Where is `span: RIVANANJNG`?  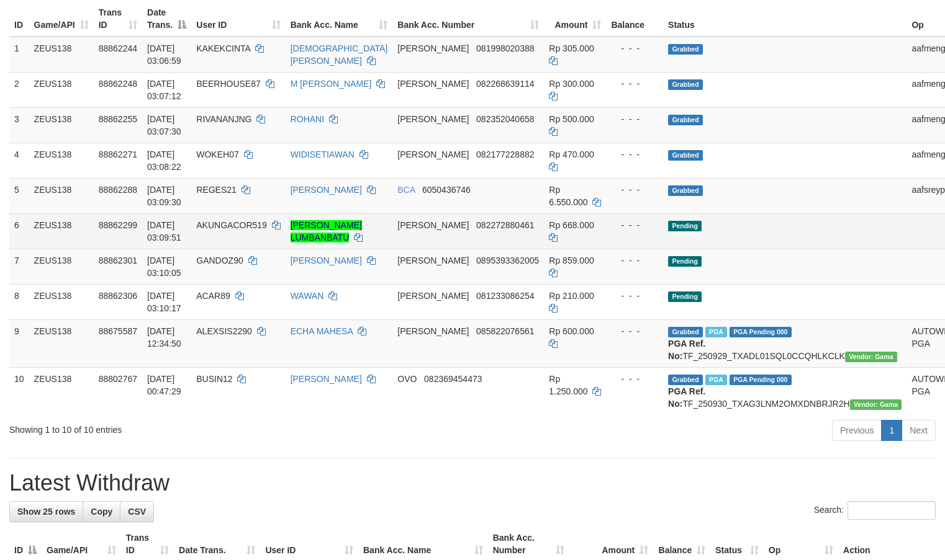 span: RIVANANJNG is located at coordinates (224, 119).